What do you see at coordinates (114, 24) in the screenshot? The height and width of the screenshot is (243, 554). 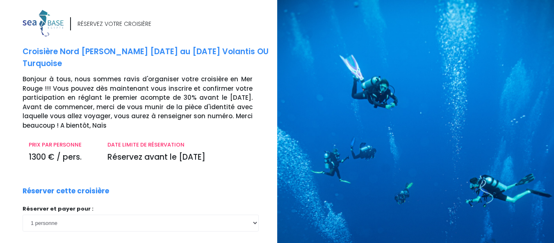 I see `div: RÉSERVEZ VOTRE CROISIÈRE` at bounding box center [114, 24].